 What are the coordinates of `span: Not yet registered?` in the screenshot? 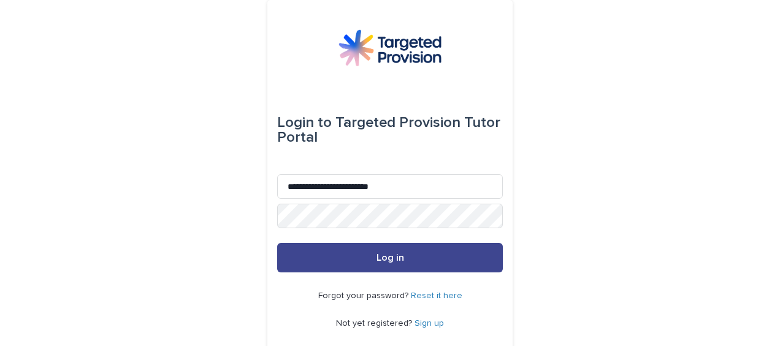 It's located at (375, 323).